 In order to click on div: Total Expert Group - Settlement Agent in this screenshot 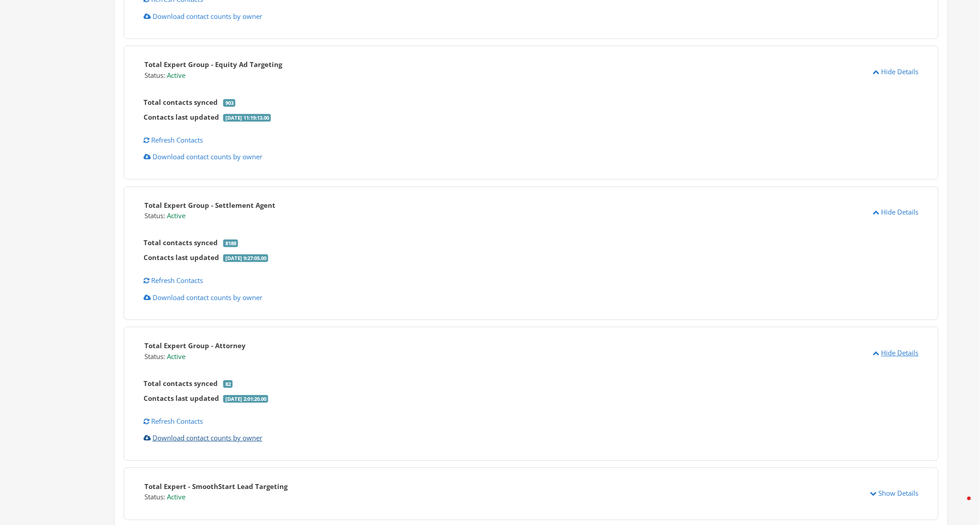, I will do `click(210, 205)`.